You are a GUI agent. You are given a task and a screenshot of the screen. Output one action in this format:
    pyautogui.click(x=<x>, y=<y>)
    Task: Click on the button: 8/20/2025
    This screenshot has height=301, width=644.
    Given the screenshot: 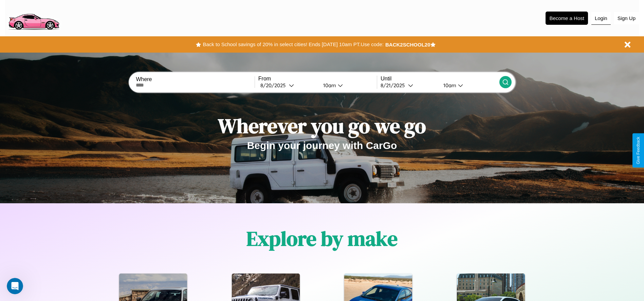 What is the action you would take?
    pyautogui.click(x=288, y=85)
    